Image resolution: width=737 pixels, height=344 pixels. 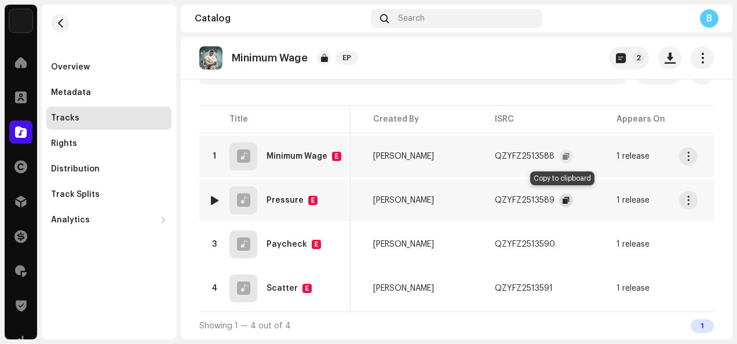 What do you see at coordinates (629, 58) in the screenshot?
I see `button: 2` at bounding box center [629, 58].